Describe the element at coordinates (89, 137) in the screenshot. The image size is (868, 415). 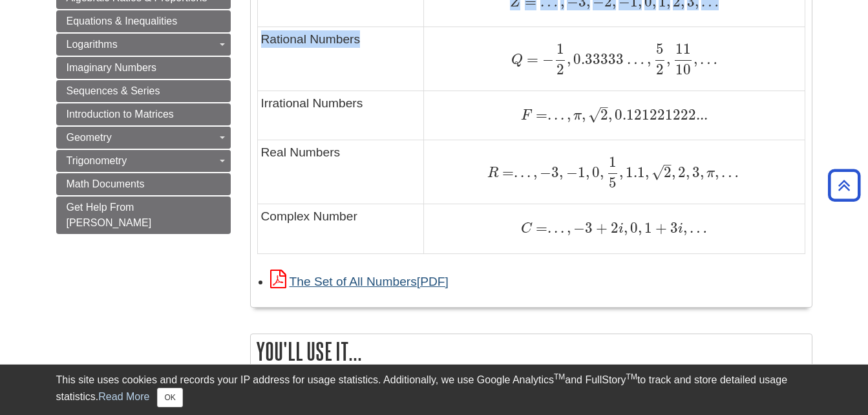
I see `span: Geometry` at that location.